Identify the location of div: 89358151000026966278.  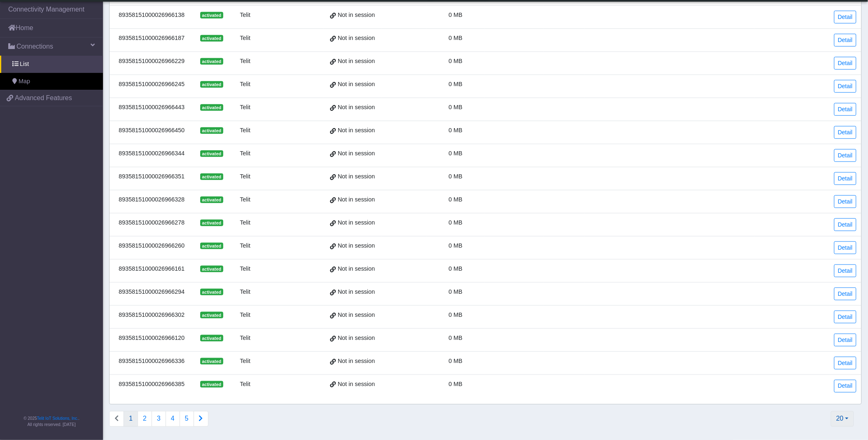
(151, 223).